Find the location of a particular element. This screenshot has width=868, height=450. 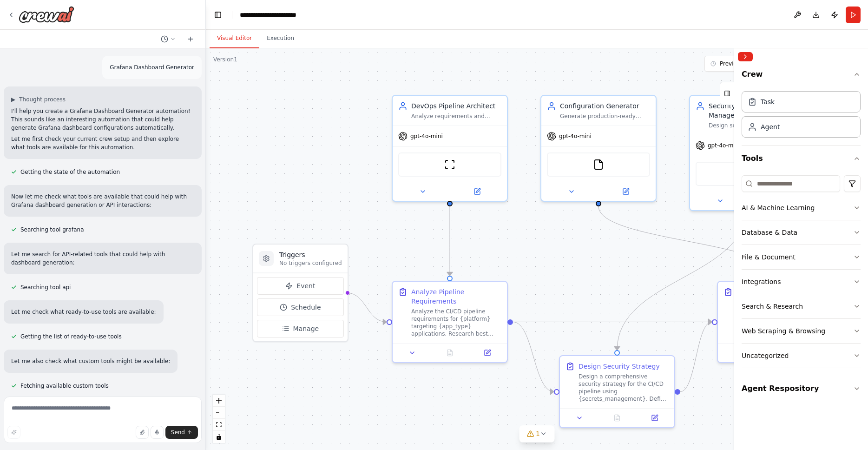

div: Task is located at coordinates (768, 102).